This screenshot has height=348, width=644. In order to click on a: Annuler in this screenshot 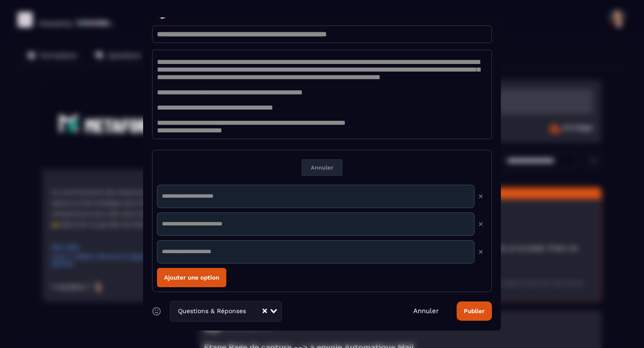, I will do `click(426, 311)`.